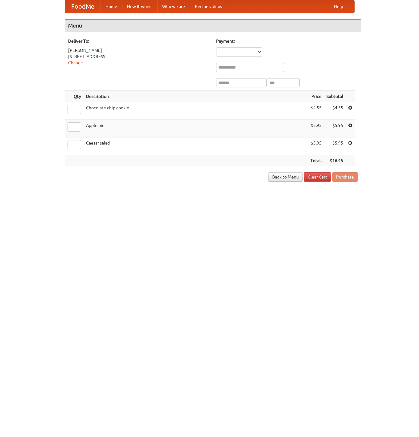 The width and height of the screenshot is (419, 437). Describe the element at coordinates (335, 161) in the screenshot. I see `th: $16.45` at that location.